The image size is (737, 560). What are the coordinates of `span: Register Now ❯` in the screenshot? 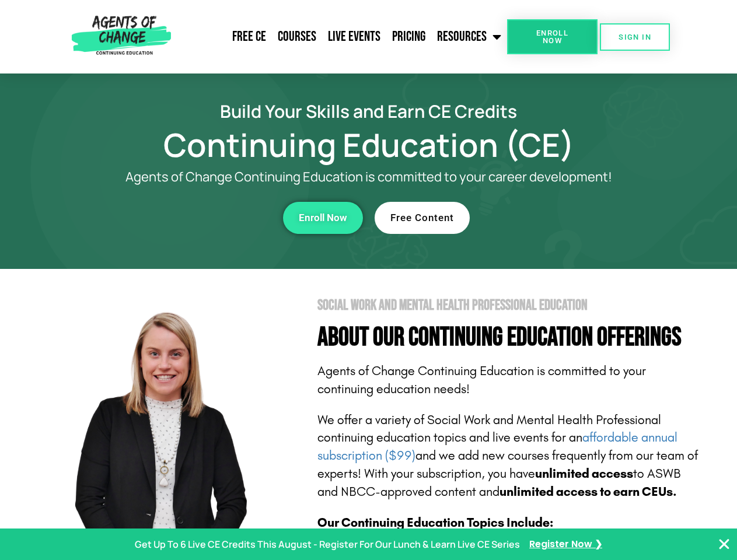 It's located at (565, 544).